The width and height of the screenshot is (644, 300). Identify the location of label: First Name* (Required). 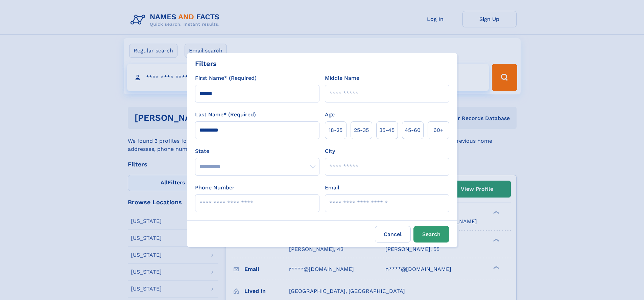
(226, 78).